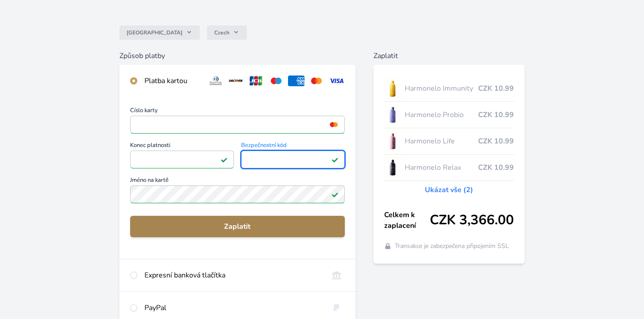  I want to click on span: Harmonelo Probio, so click(441, 115).